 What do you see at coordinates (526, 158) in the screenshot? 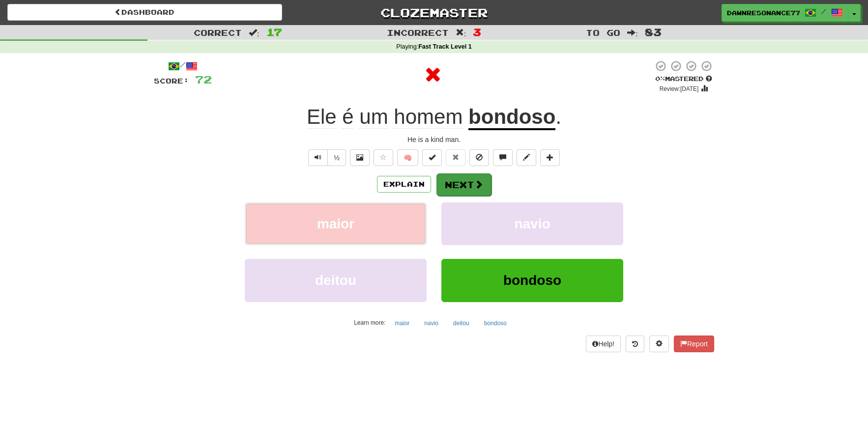
I see `button: Edit sentence (alt+d)` at bounding box center [526, 158].